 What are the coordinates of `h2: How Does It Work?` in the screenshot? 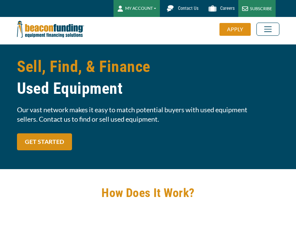 It's located at (148, 193).